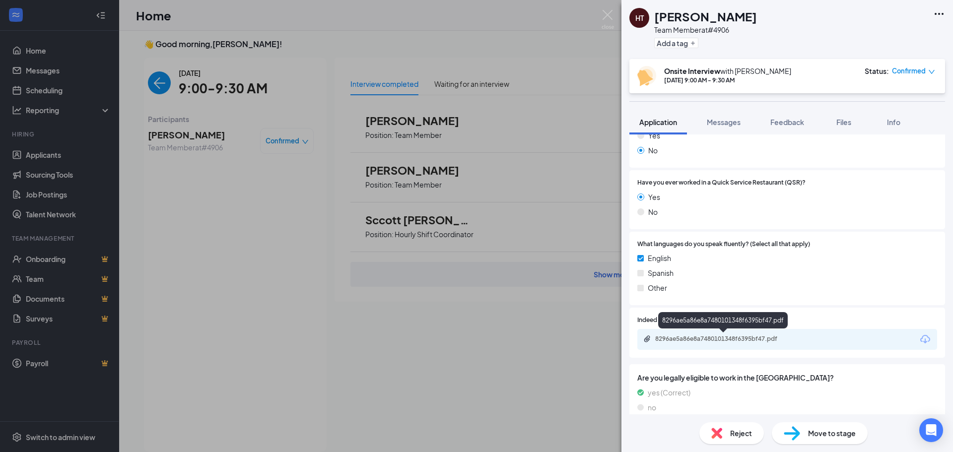 The width and height of the screenshot is (953, 452). Describe the element at coordinates (876, 71) in the screenshot. I see `div: Status :` at that location.